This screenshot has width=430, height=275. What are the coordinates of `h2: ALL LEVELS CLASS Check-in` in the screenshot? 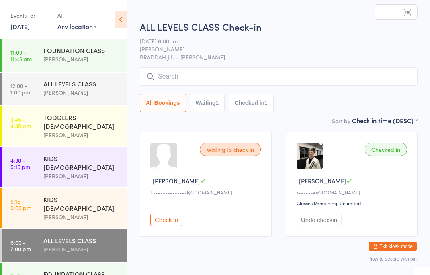 It's located at (279, 26).